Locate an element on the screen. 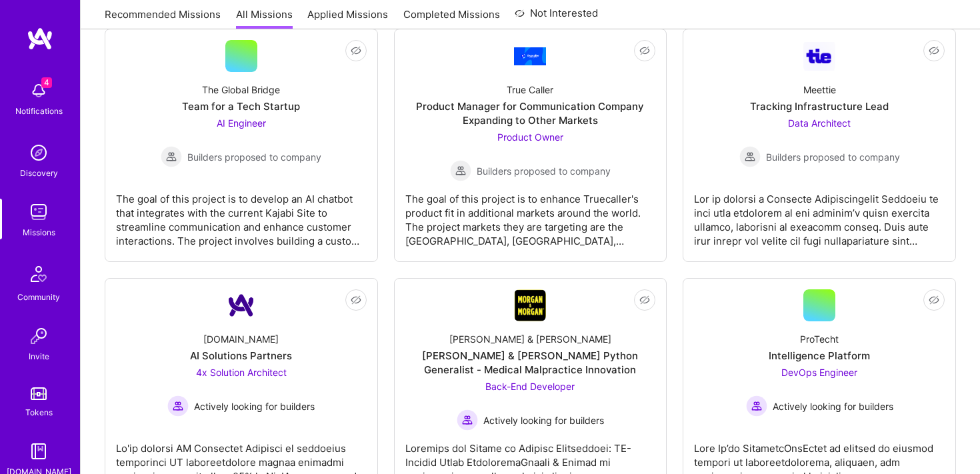  div: The Global Bridge is located at coordinates (241, 89).